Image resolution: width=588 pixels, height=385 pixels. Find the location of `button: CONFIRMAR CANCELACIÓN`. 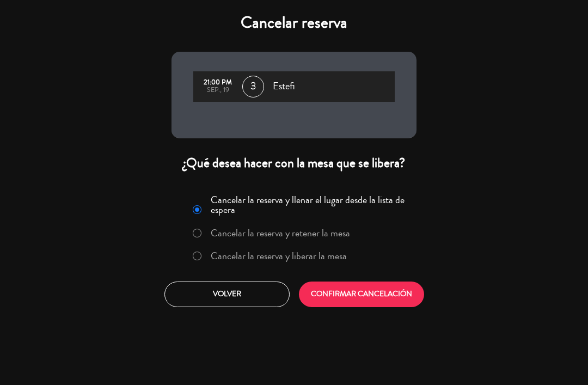

button: CONFIRMAR CANCELACIÓN is located at coordinates (362, 294).